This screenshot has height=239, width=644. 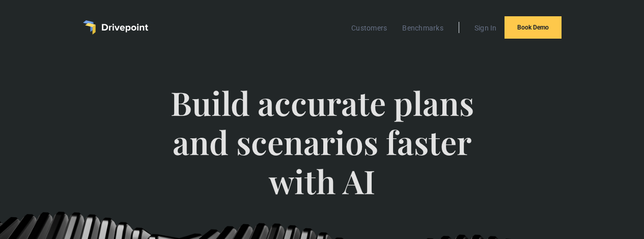 What do you see at coordinates (116, 27) in the screenshot?
I see `a: home` at bounding box center [116, 27].